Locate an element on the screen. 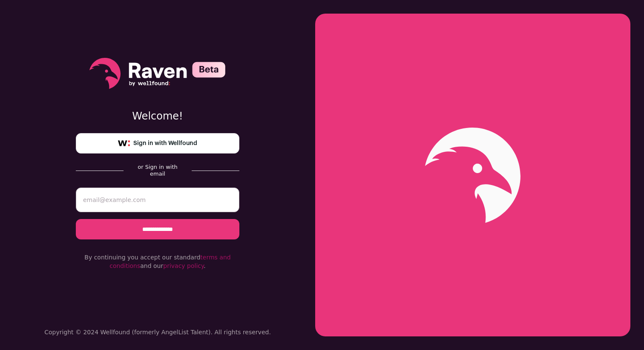 This screenshot has width=644, height=350. input: email@example.com is located at coordinates (157, 200).